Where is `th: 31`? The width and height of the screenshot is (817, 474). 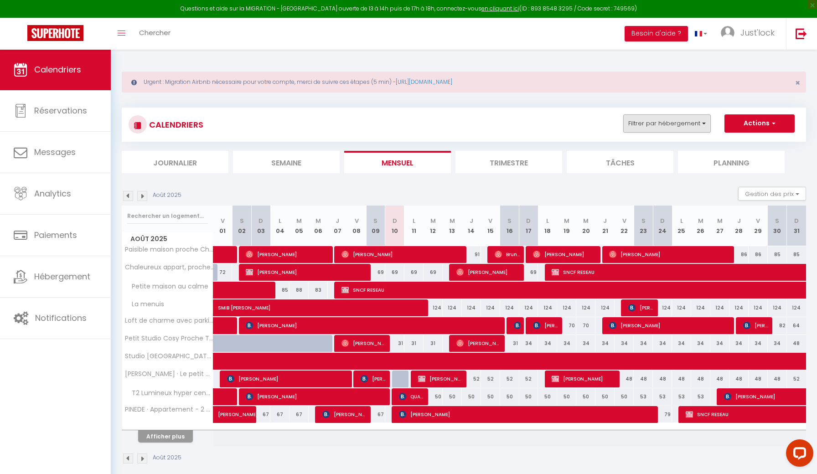
th: 31 is located at coordinates (797, 226).